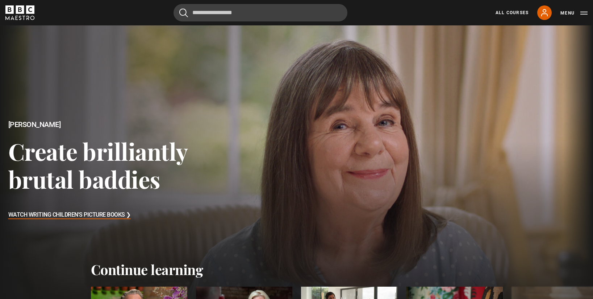  I want to click on svg: BBC Maestro, so click(20, 13).